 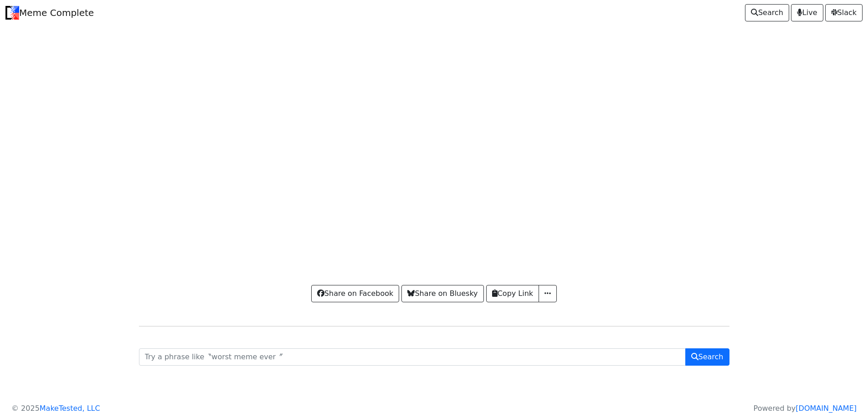 I want to click on a: Meme Complete, so click(x=49, y=12).